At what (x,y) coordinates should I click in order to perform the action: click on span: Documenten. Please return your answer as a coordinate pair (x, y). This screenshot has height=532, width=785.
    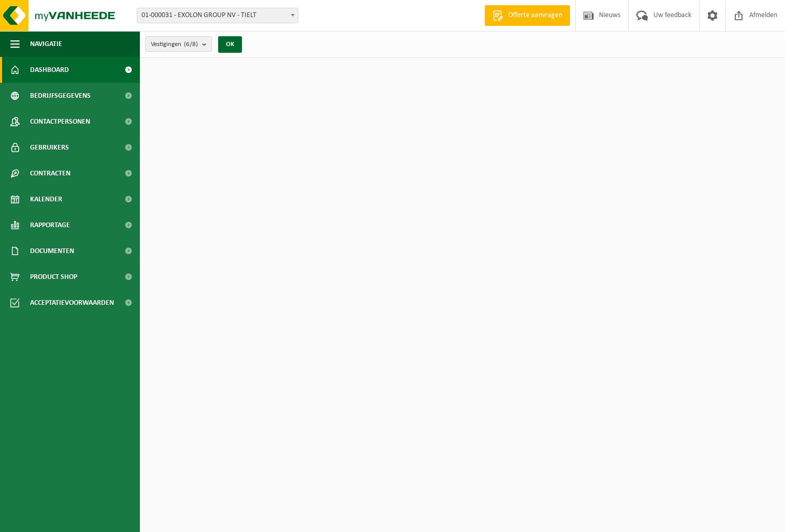
    Looking at the image, I should click on (52, 251).